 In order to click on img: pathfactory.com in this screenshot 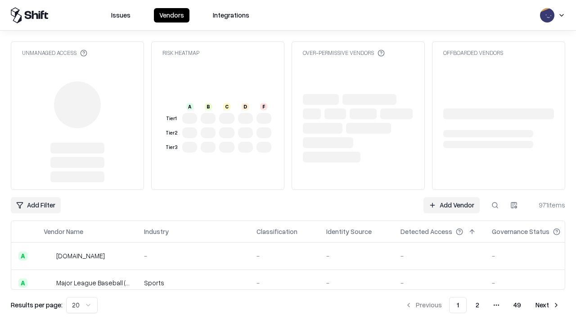, I will do `click(48, 256)`.